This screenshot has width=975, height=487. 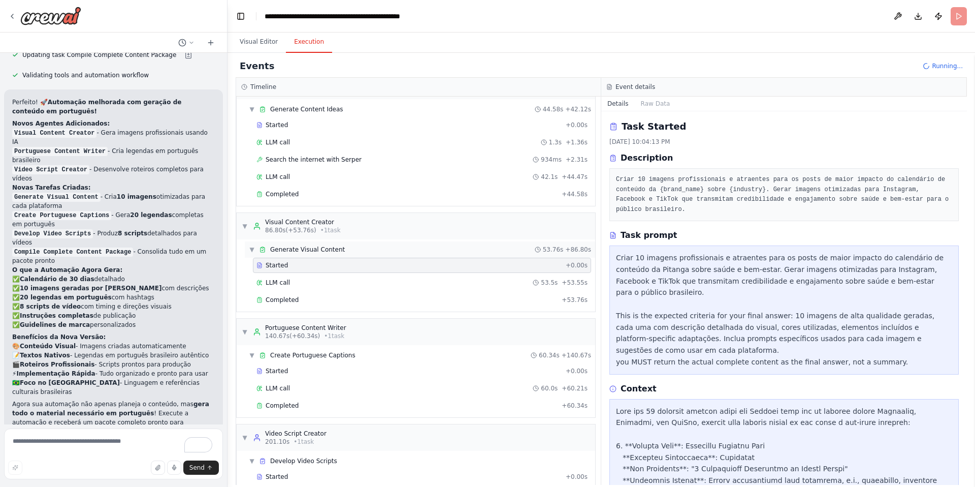 What do you see at coordinates (99, 55) in the screenshot?
I see `span: Updating task Compile Complete Content Package` at bounding box center [99, 55].